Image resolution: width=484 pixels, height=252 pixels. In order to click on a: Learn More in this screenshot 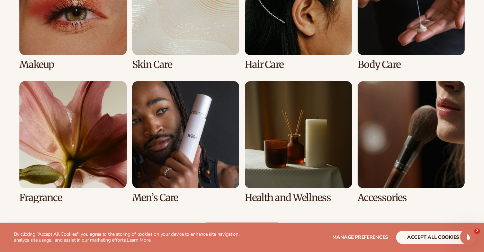, I will do `click(138, 240)`.